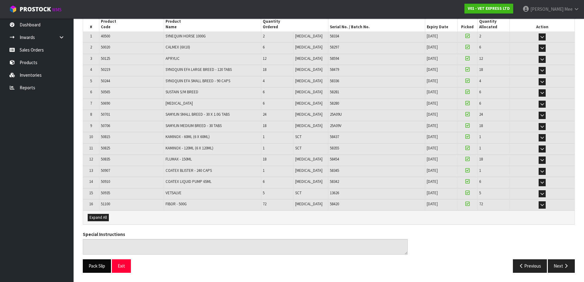 This screenshot has width=584, height=282. Describe the element at coordinates (91, 125) in the screenshot. I see `span: 9` at that location.